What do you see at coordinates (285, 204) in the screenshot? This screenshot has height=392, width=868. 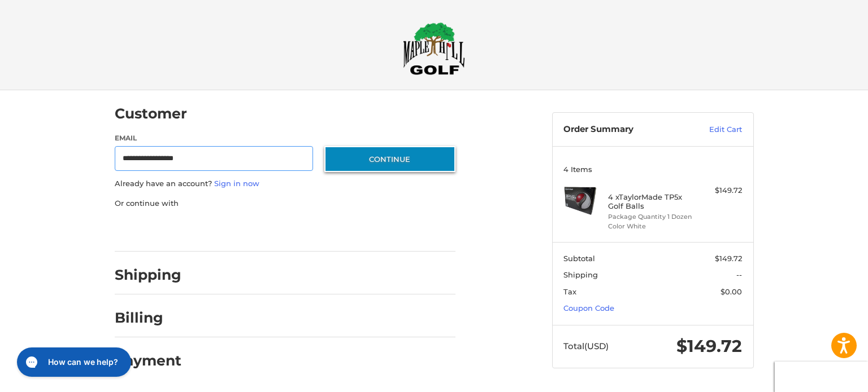 I see `p: Or continue with` at bounding box center [285, 204].